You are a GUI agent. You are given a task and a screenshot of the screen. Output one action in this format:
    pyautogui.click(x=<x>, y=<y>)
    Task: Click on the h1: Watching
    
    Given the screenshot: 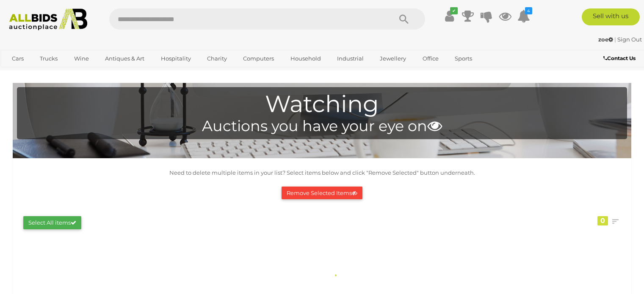 What is the action you would take?
    pyautogui.click(x=322, y=104)
    